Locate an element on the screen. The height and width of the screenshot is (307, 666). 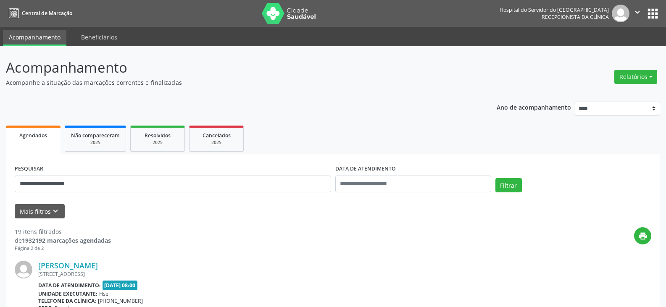
button: print is located at coordinates (642, 236).